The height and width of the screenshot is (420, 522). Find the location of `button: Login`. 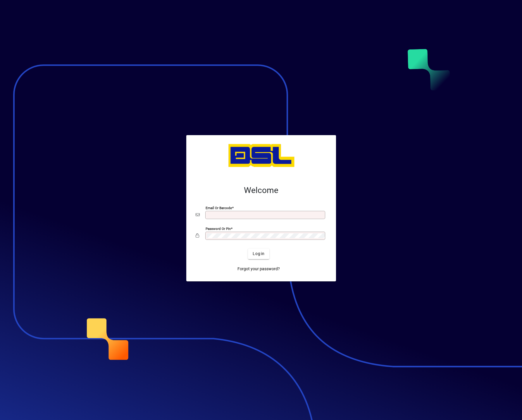

button: Login is located at coordinates (258, 254).